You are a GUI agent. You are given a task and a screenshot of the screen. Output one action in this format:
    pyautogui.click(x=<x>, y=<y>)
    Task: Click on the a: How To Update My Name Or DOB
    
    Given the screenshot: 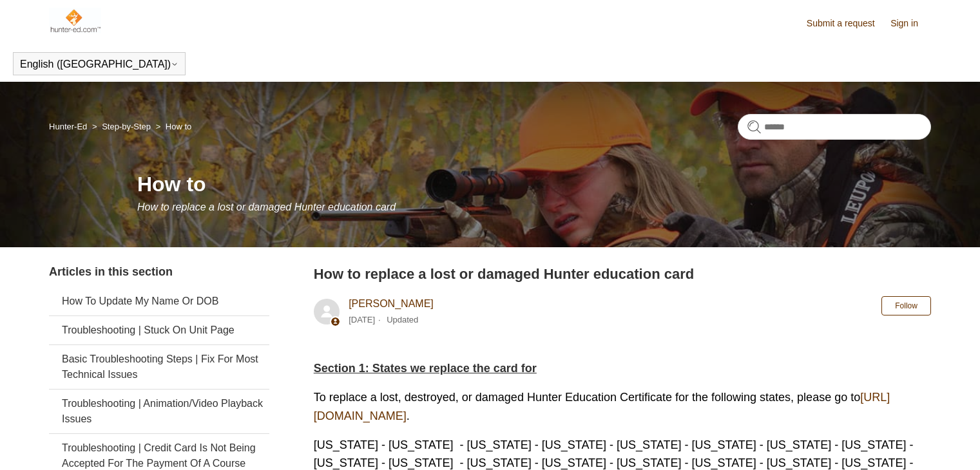 What is the action you would take?
    pyautogui.click(x=159, y=301)
    